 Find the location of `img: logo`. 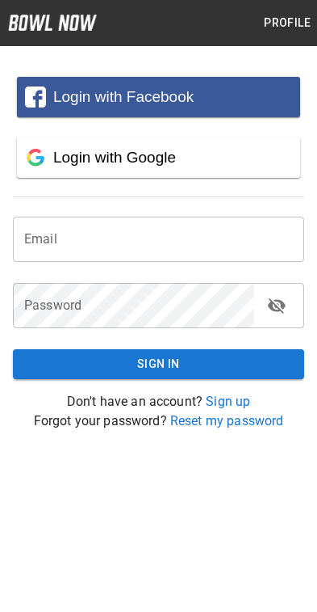

img: logo is located at coordinates (53, 23).